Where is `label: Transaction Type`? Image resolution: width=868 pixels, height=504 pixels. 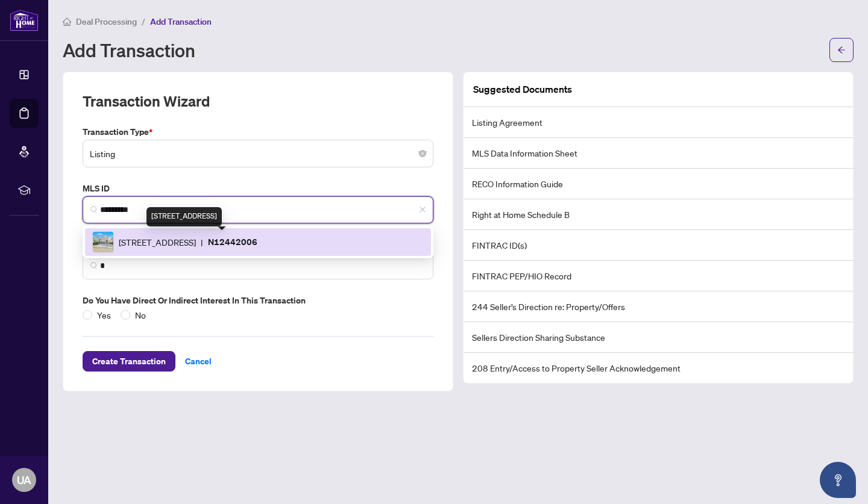
label: Transaction Type is located at coordinates (258, 132).